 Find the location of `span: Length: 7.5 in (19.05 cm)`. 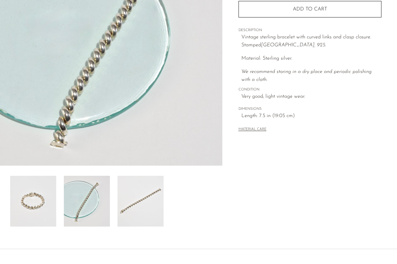

span: Length: 7.5 in (19.05 cm) is located at coordinates (311, 116).